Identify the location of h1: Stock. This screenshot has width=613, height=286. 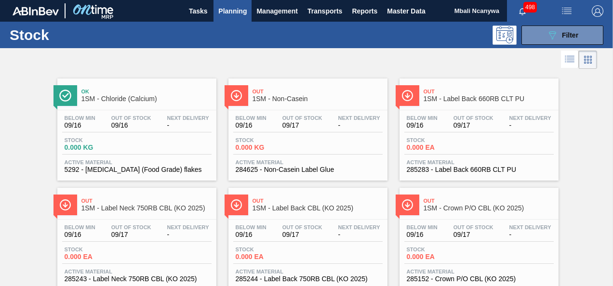
(76, 35).